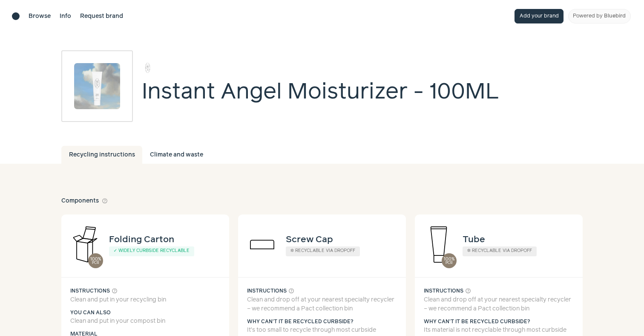  Describe the element at coordinates (321, 68) in the screenshot. I see `a: Brand overview page` at that location.